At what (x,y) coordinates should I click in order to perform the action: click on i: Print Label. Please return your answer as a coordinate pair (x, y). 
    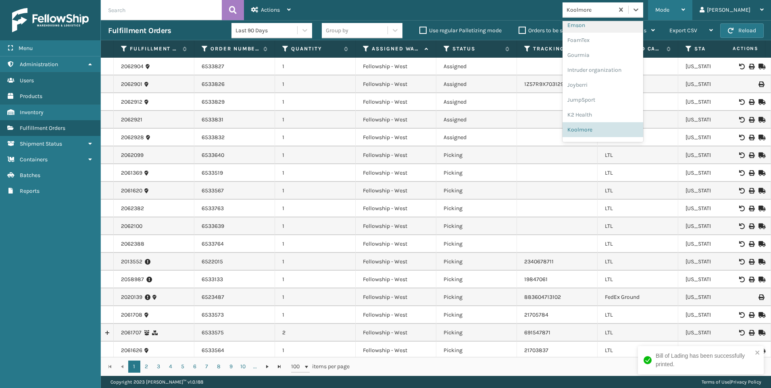
    Looking at the image, I should click on (761, 297).